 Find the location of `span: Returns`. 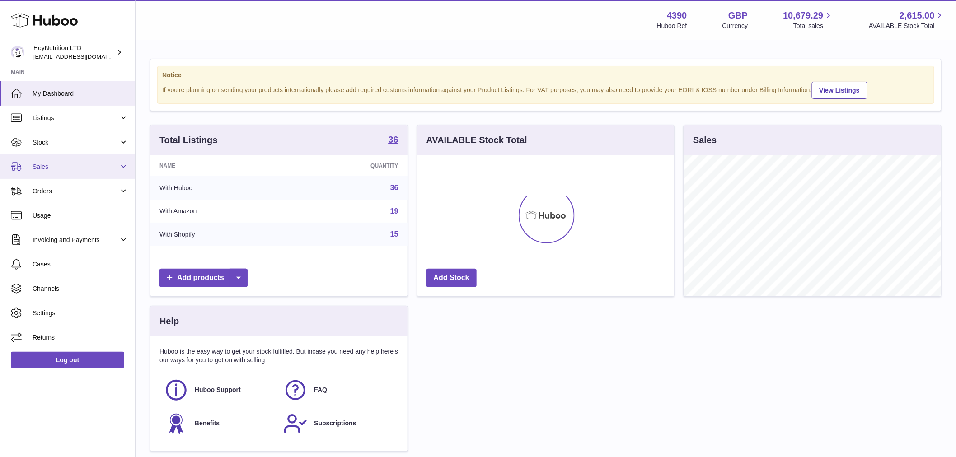

span: Returns is located at coordinates (80, 338).